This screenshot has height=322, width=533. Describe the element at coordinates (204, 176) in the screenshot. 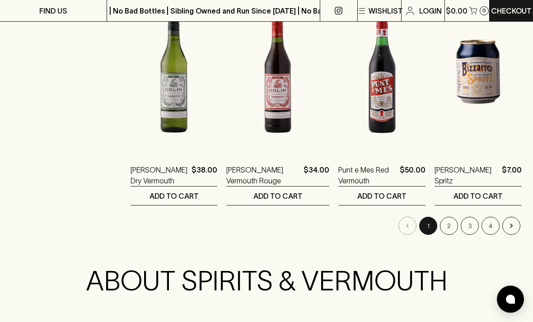

I see `p: $38.00` at that location.